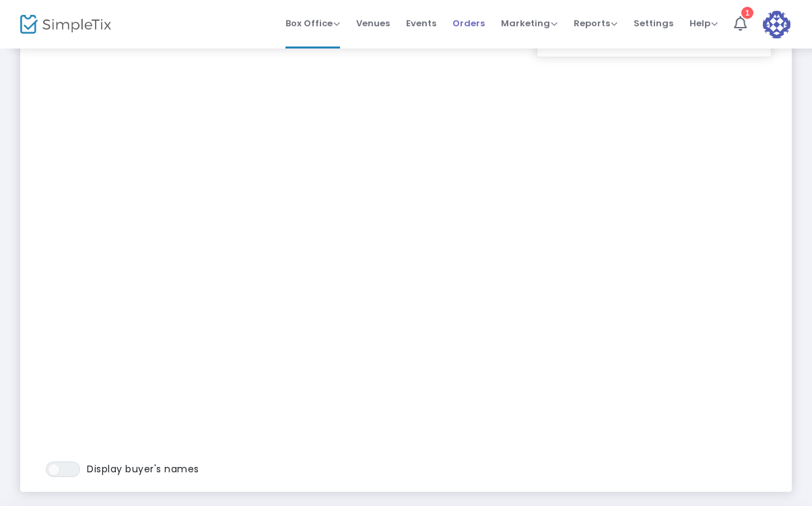  What do you see at coordinates (748, 13) in the screenshot?
I see `div: 1` at bounding box center [748, 13].